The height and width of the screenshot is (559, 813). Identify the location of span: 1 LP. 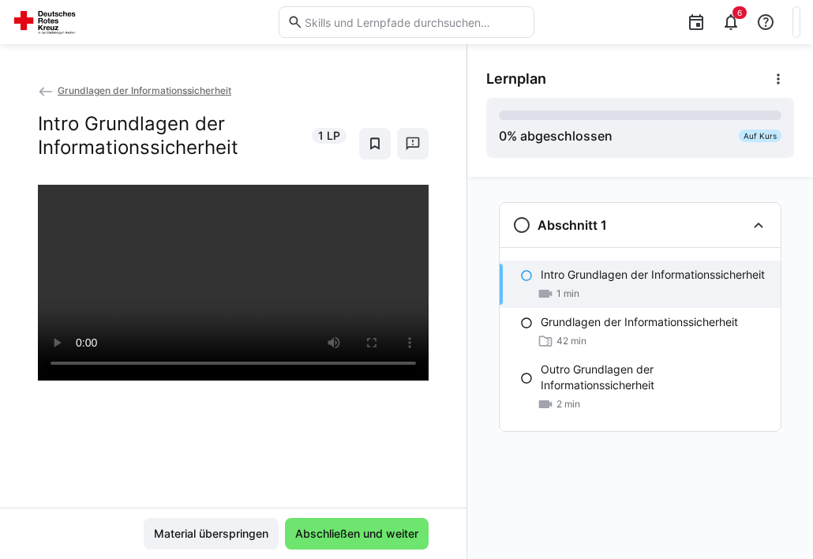
(329, 136).